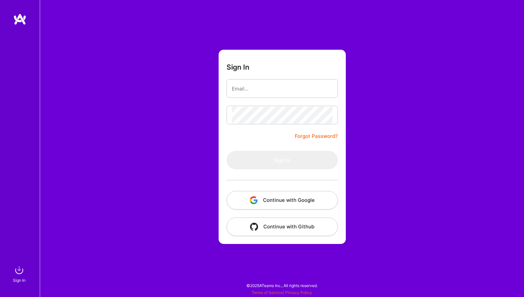 The width and height of the screenshot is (524, 297). I want to click on h3: Sign In, so click(238, 67).